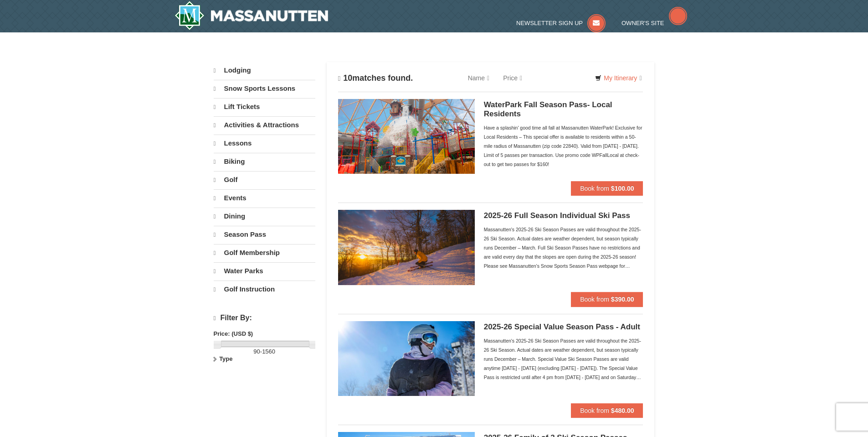  What do you see at coordinates (264, 216) in the screenshot?
I see `a: Dining` at bounding box center [264, 216].